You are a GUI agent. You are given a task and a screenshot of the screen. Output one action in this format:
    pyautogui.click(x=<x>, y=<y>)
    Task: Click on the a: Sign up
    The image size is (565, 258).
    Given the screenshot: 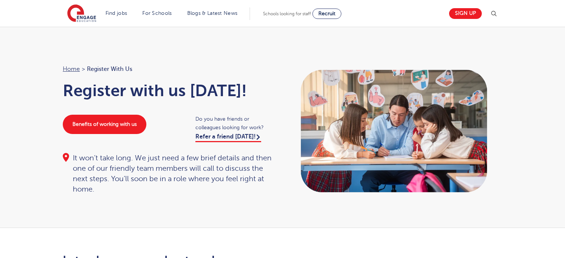 What is the action you would take?
    pyautogui.click(x=466, y=13)
    